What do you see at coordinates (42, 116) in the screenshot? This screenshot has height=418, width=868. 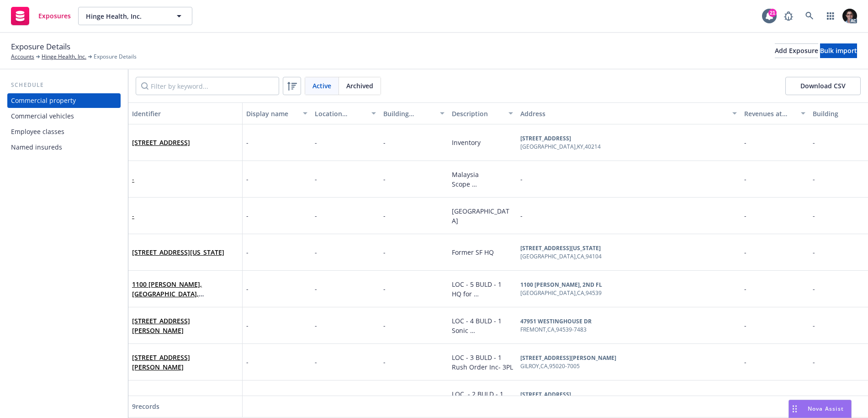 I see `div: Commercial vehicles` at bounding box center [42, 116].